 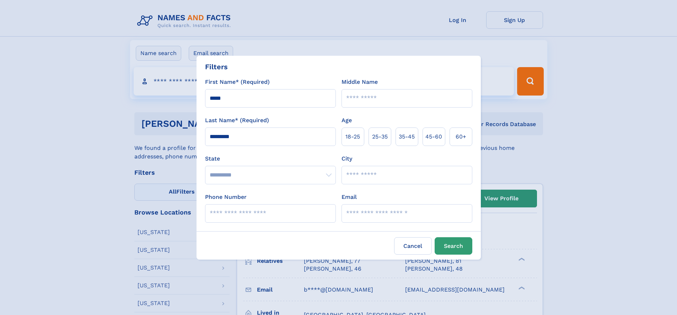 I want to click on span: 60+, so click(x=461, y=137).